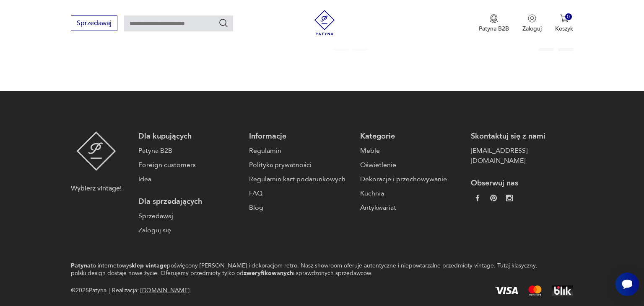  I want to click on p: Kategorie, so click(411, 136).